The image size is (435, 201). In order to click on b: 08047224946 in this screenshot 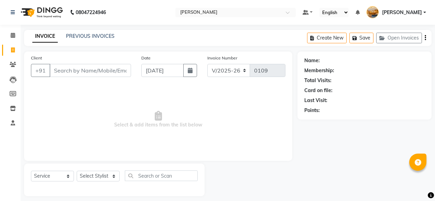, I will do `click(91, 12)`.